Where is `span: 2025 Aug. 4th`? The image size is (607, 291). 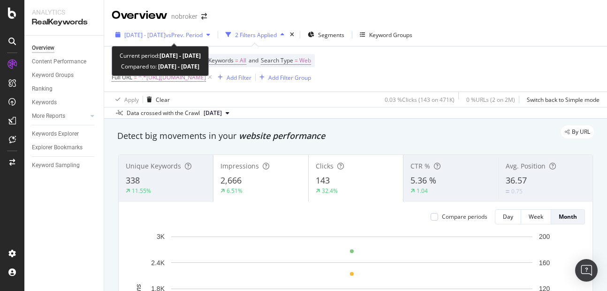
span: 2025 Aug. 4th is located at coordinates (212, 113).